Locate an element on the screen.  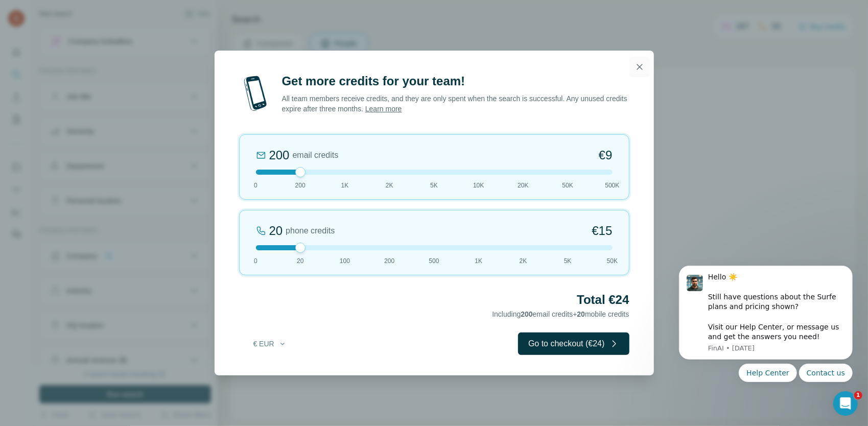
span: Including email credits + mobile credits is located at coordinates (560, 314).